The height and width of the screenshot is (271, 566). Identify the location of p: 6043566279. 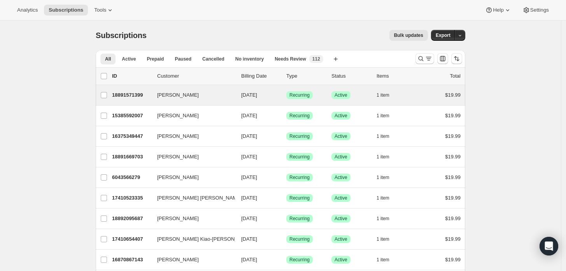
(131, 178).